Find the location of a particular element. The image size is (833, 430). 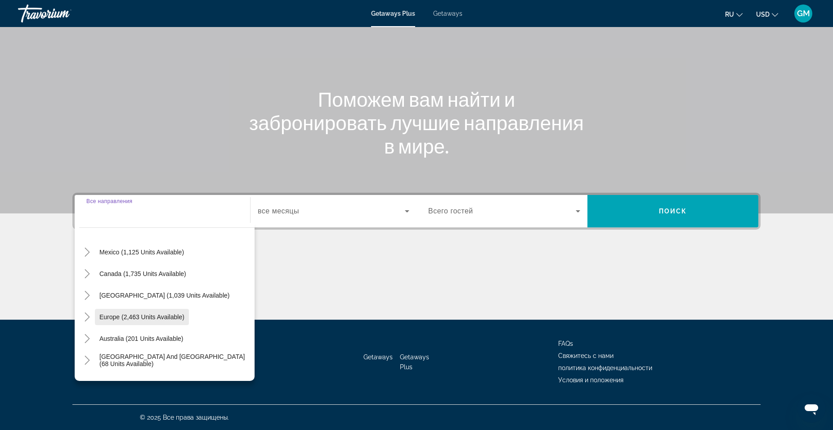

button: Поиск is located at coordinates (673, 211).